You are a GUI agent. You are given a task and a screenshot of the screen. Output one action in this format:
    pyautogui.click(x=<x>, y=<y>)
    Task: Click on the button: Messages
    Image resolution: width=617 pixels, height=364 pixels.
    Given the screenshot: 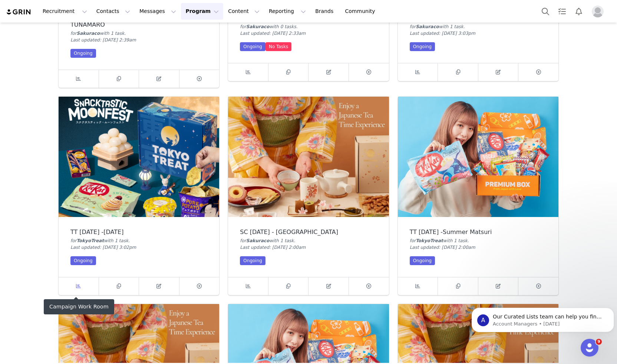 What is the action you would take?
    pyautogui.click(x=157, y=11)
    